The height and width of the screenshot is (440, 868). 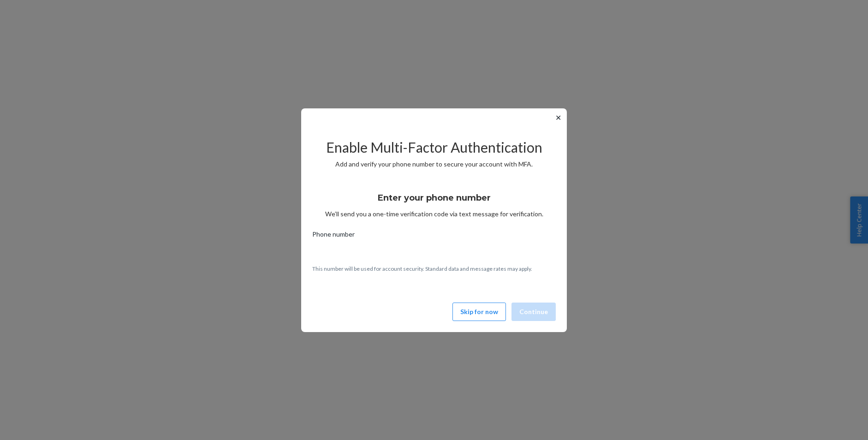 I want to click on p: Add and verify your phone number to secure your account with MFA., so click(x=434, y=165).